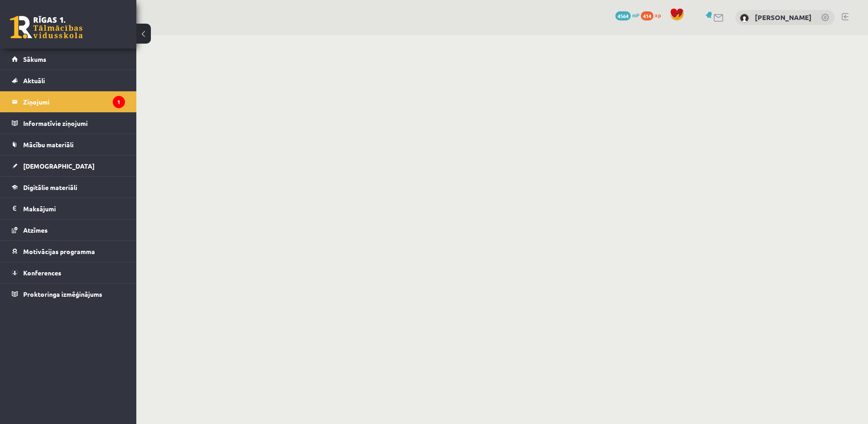 This screenshot has height=424, width=868. What do you see at coordinates (68, 230) in the screenshot?
I see `a: Atzīmes` at bounding box center [68, 230].